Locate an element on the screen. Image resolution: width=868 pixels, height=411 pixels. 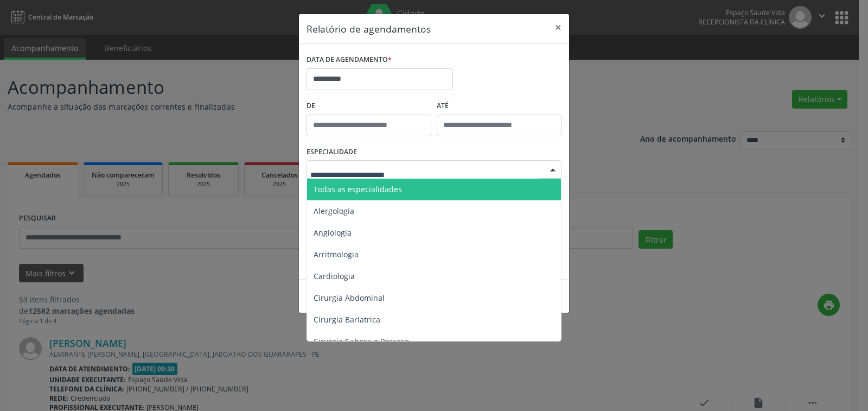
span: Angiologia is located at coordinates (333, 232).